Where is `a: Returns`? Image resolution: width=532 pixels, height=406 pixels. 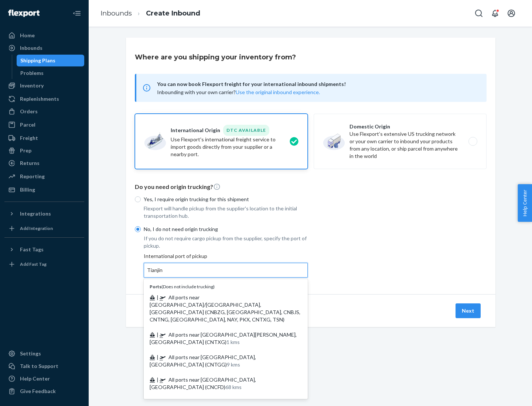 a: Returns is located at coordinates (44, 163).